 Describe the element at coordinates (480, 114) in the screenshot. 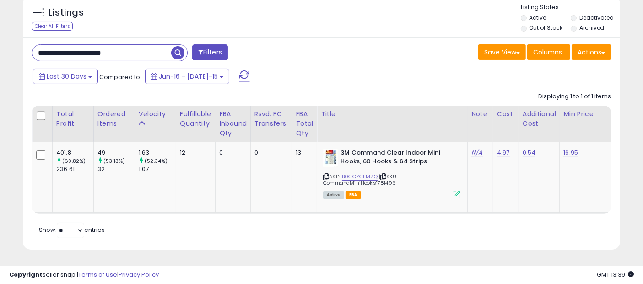

I see `div: Note` at that location.